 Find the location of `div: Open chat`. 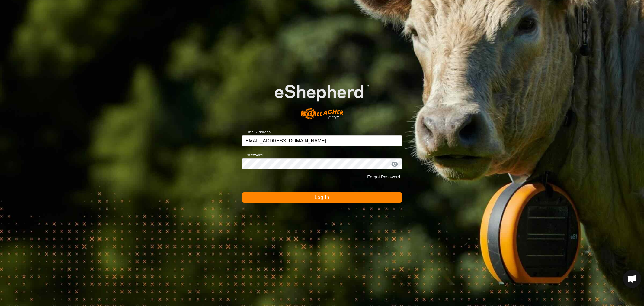

div: Open chat is located at coordinates (632, 279).